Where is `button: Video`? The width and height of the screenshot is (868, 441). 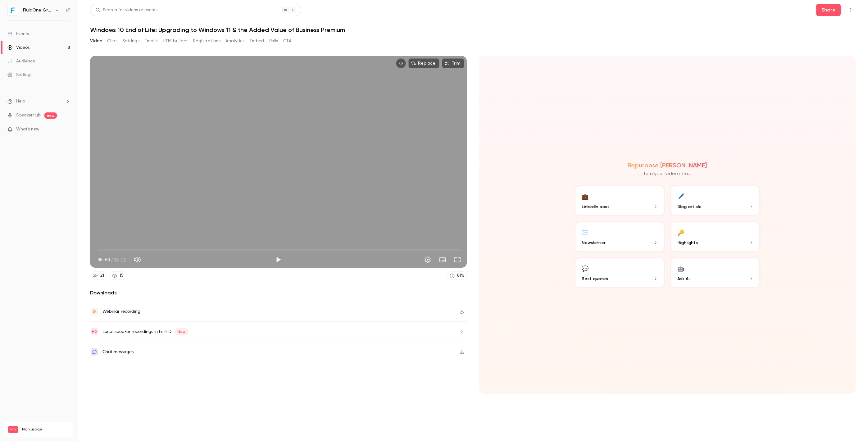
button: Video is located at coordinates (96, 41).